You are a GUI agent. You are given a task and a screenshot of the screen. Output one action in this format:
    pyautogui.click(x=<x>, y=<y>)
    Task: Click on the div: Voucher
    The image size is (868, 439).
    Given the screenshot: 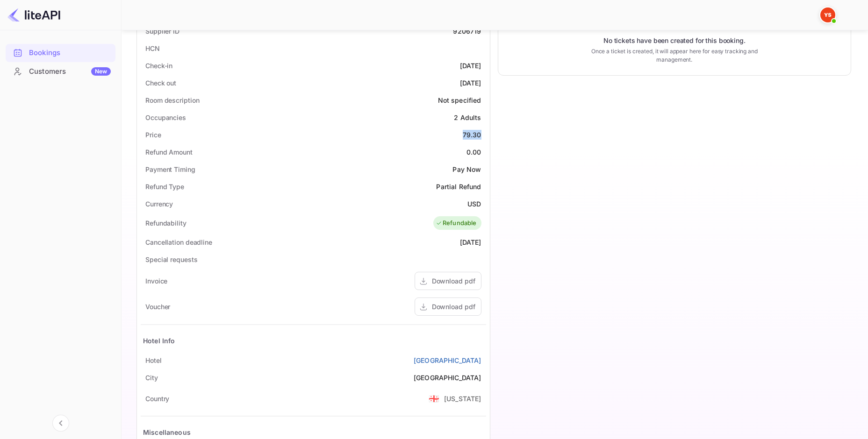 What is the action you would take?
    pyautogui.click(x=158, y=306)
    